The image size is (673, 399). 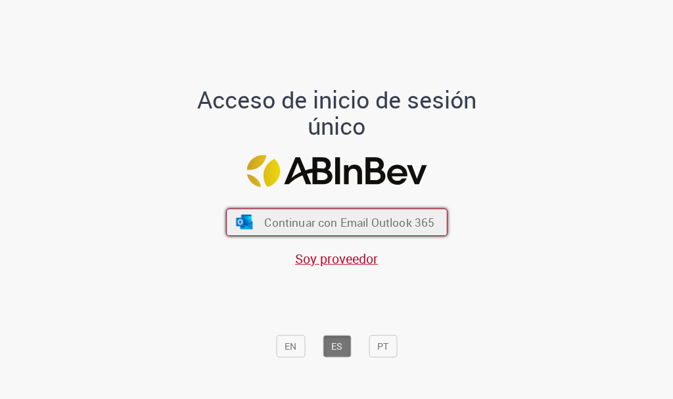 I want to click on img: ícone Azure/Microsoft 360, so click(x=244, y=222).